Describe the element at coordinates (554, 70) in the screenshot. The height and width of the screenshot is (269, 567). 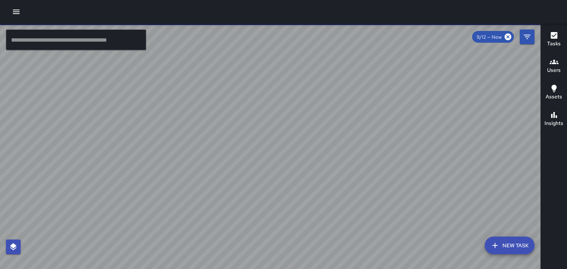
I see `h6: Users` at that location.